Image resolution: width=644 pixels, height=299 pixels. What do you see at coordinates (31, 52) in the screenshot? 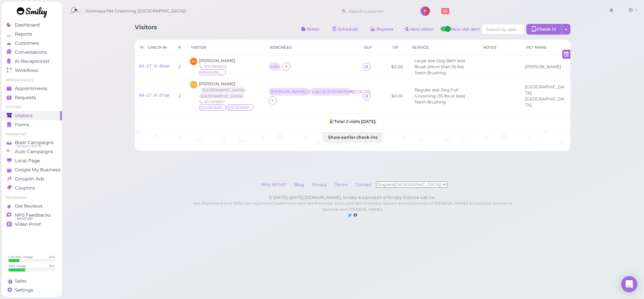
I see `span: Conversations` at bounding box center [31, 52].